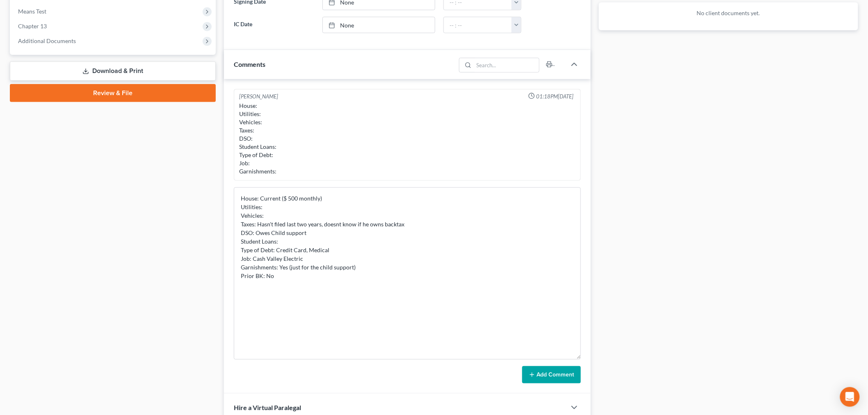  What do you see at coordinates (113, 93) in the screenshot?
I see `a: Review & File` at bounding box center [113, 93].